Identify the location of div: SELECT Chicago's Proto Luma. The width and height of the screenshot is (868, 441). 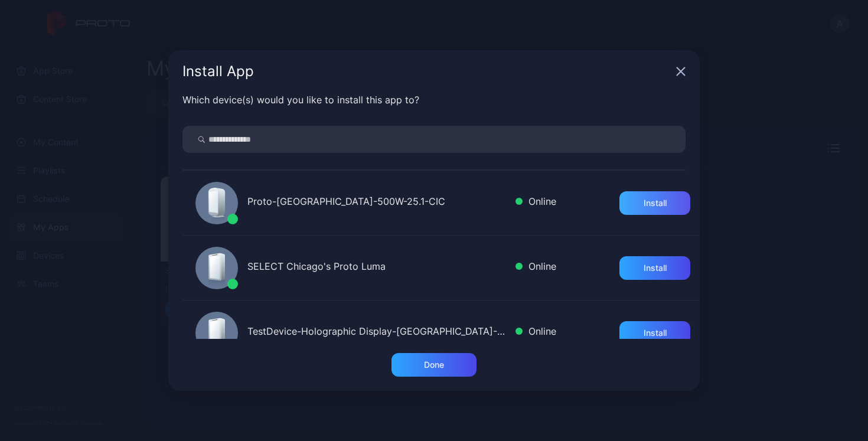
(376, 267).